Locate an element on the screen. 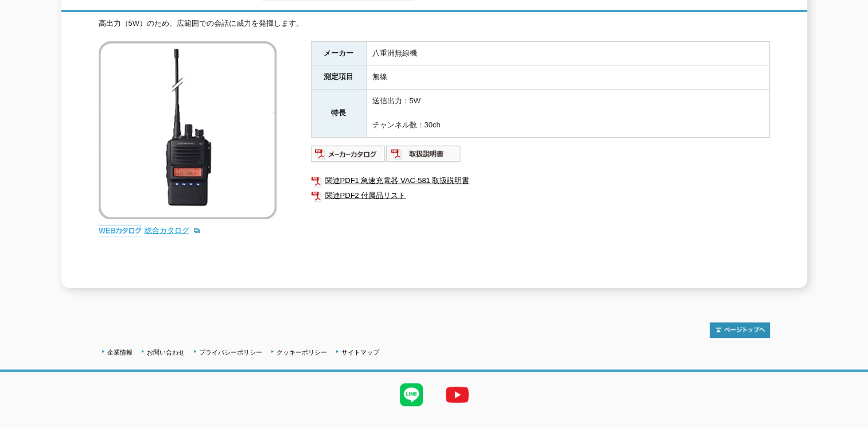  td: 送信出力：5W チャンネル数：30ch is located at coordinates (567, 113).